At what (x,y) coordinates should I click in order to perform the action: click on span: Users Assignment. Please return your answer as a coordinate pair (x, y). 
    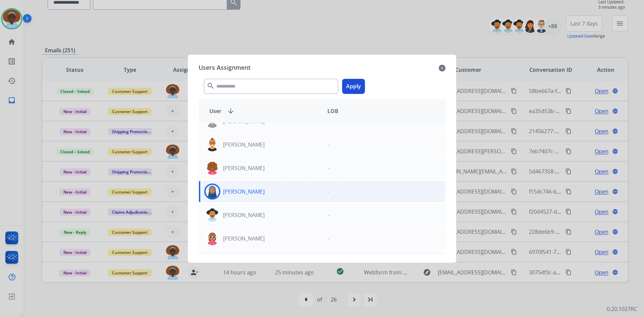
    Looking at the image, I should click on (224, 68).